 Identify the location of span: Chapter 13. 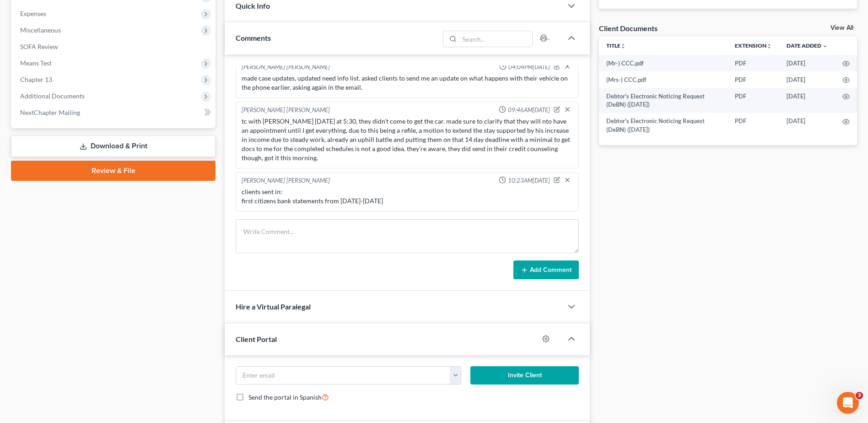
(36, 79).